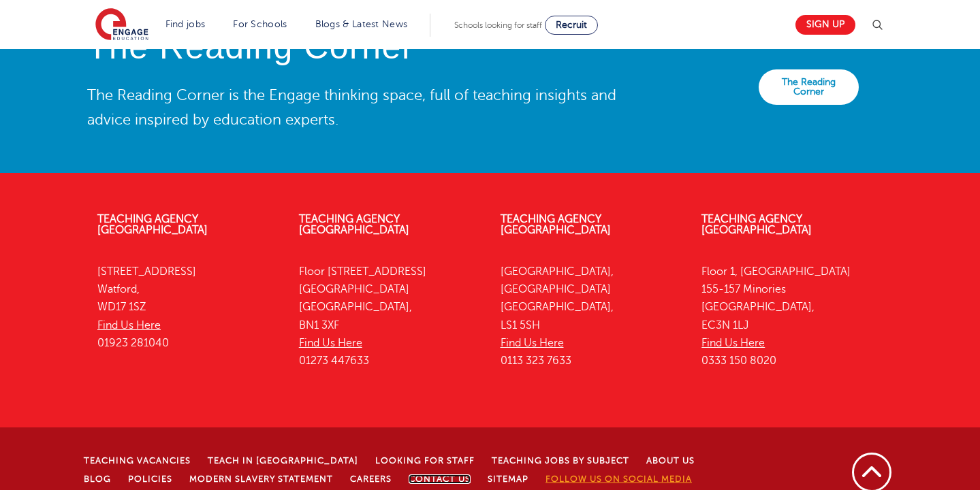 This screenshot has height=490, width=980. I want to click on span: Recruit, so click(571, 24).